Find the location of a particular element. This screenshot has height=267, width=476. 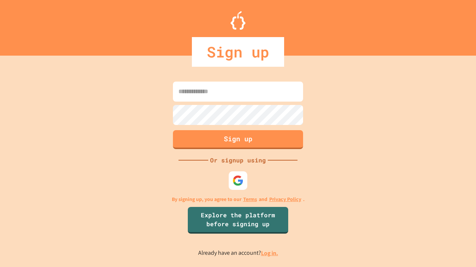

a: Explore the platform before signing up is located at coordinates (238, 221).